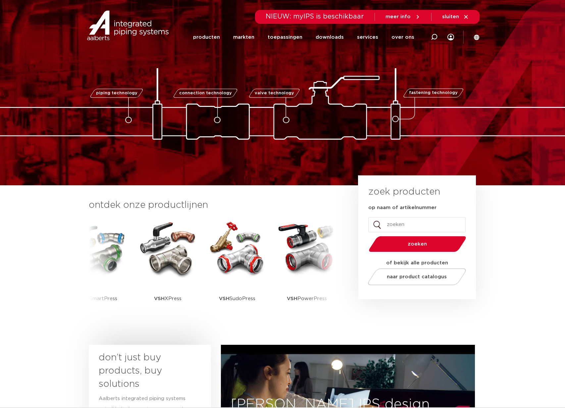  I want to click on p: PowerPress, so click(306, 298).